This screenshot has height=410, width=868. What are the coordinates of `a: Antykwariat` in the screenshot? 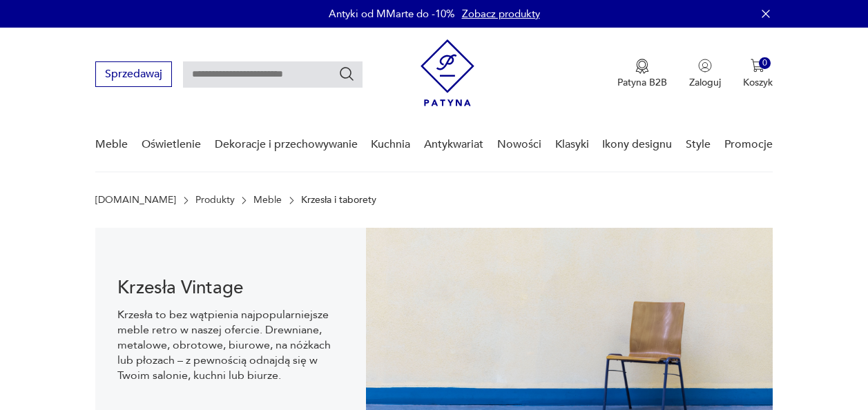 It's located at (454, 145).